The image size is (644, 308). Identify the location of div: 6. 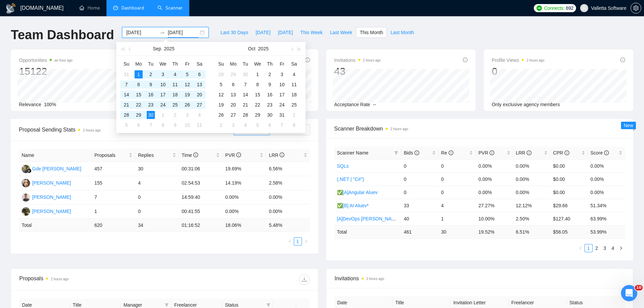
(233, 85).